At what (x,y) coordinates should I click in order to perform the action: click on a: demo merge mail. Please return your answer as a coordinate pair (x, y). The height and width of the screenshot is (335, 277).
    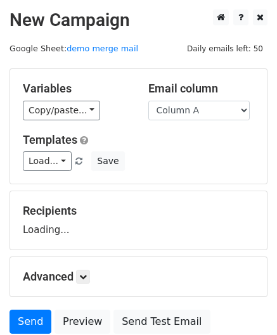
    Looking at the image, I should click on (102, 48).